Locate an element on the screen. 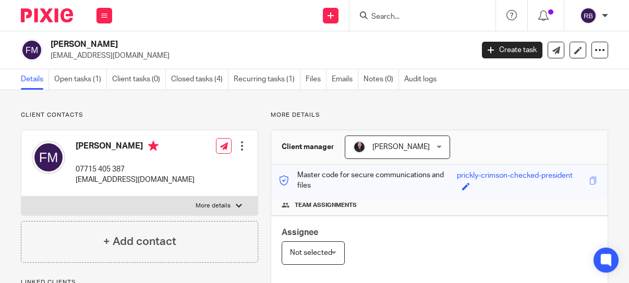 The height and width of the screenshot is (283, 629). p: Client contacts is located at coordinates (139, 115).